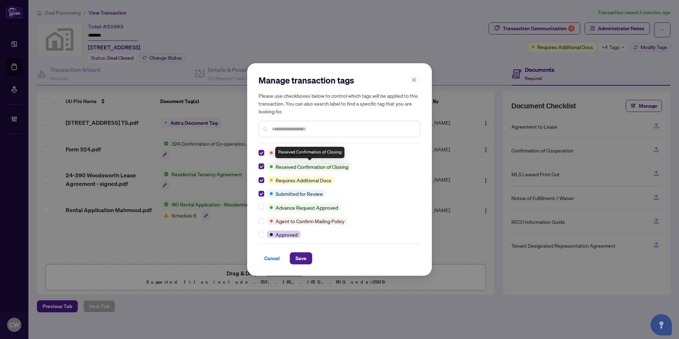  I want to click on span: close, so click(414, 80).